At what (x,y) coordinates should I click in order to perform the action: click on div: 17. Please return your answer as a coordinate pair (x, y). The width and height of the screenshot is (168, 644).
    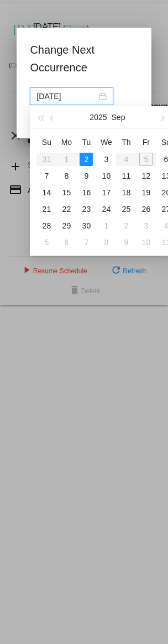
    Looking at the image, I should click on (106, 193).